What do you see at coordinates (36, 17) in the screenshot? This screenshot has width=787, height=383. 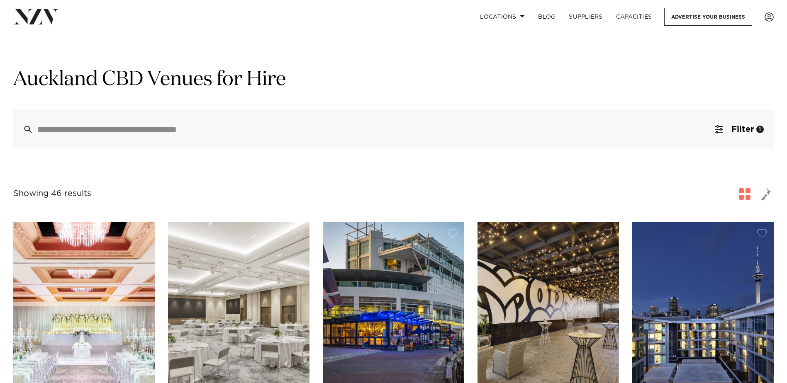 I see `img: nzv-logo.png` at bounding box center [36, 17].